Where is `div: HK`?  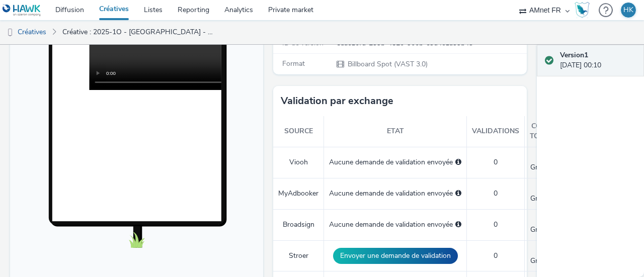 div: HK is located at coordinates (628, 10).